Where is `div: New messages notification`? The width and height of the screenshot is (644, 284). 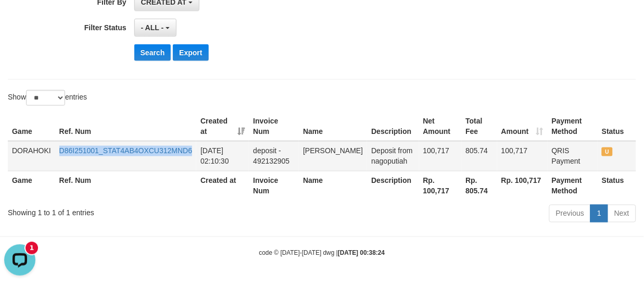 div: New messages notification is located at coordinates (32, 8).